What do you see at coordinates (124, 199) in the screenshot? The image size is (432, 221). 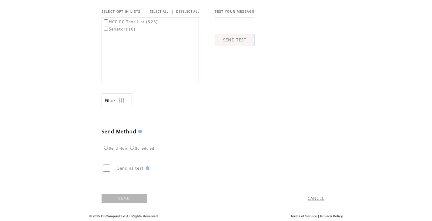 I see `a: SEND` at bounding box center [124, 199].